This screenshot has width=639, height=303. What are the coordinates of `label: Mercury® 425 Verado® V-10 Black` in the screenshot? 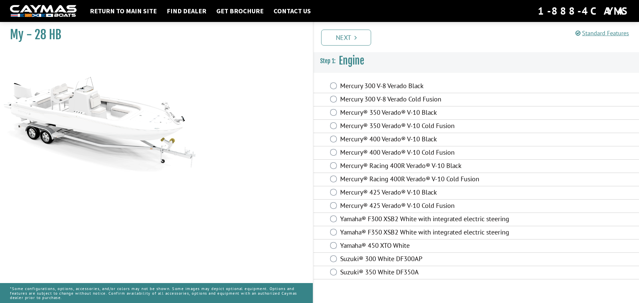 It's located at (429, 193).